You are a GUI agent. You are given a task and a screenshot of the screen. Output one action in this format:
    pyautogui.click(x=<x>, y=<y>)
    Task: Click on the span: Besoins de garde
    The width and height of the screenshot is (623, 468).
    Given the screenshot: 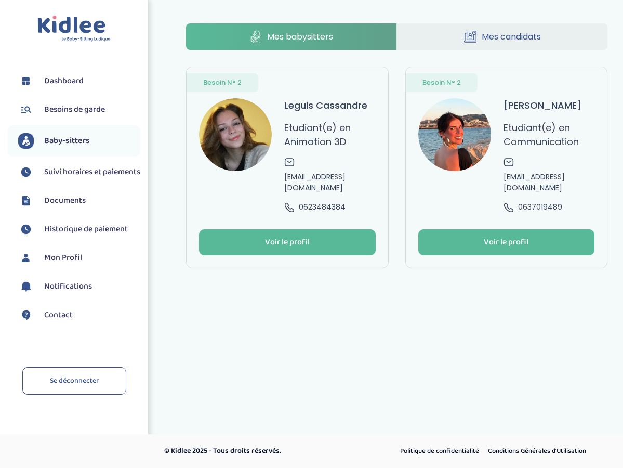 What is the action you would take?
    pyautogui.click(x=74, y=110)
    